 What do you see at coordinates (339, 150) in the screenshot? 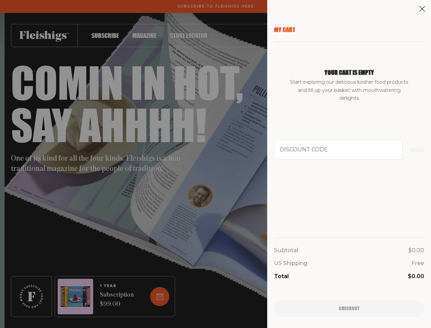
I see `input: Discount code` at bounding box center [339, 150].